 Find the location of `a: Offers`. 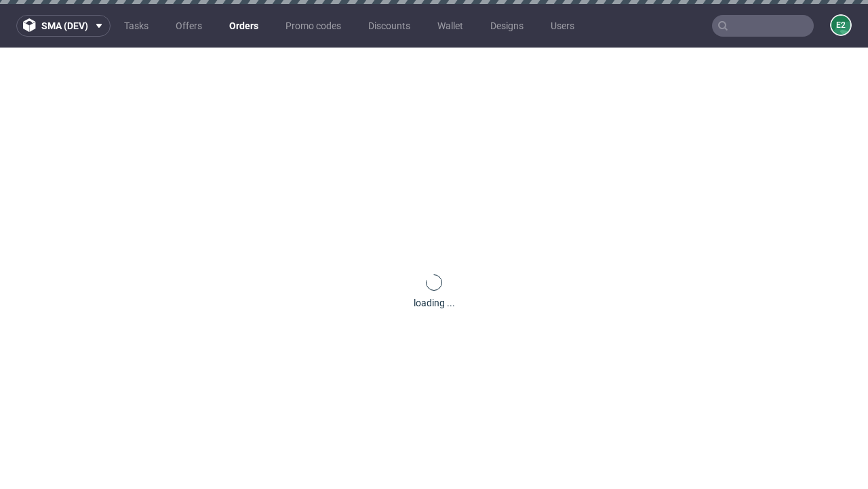

a: Offers is located at coordinates (188, 26).